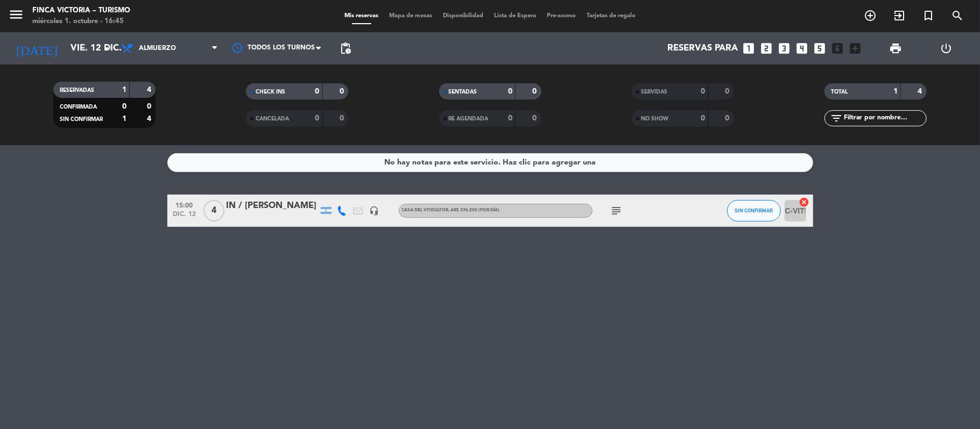 Image resolution: width=980 pixels, height=429 pixels. What do you see at coordinates (410, 16) in the screenshot?
I see `span: Mapa de mesas` at bounding box center [410, 16].